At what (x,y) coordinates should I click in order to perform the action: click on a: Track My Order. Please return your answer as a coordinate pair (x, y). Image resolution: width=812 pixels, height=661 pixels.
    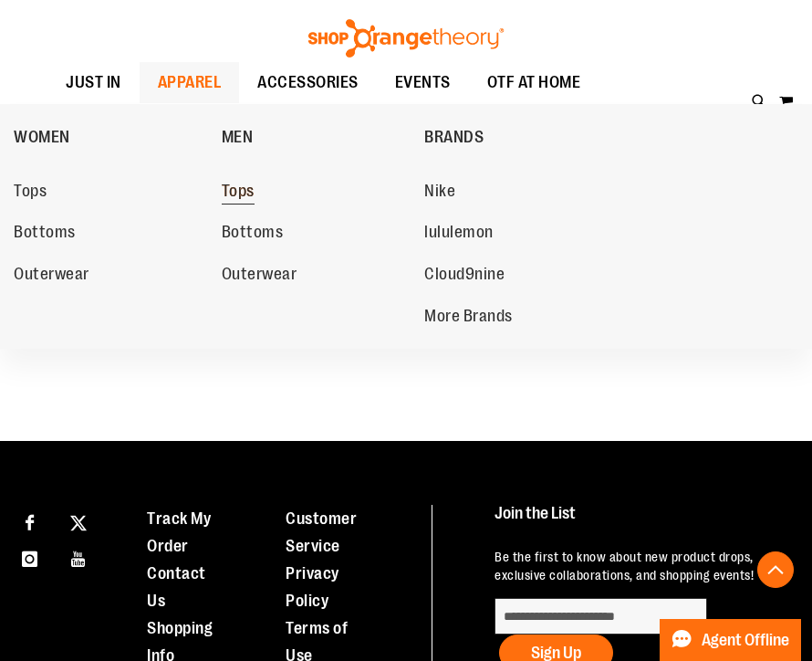
    Looking at the image, I should click on (179, 532).